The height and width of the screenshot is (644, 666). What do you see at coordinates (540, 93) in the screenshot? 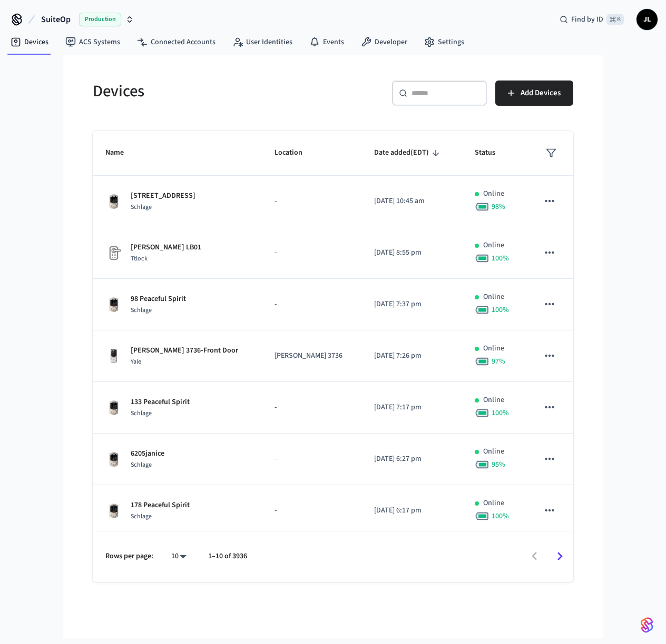
I see `span: Add Devices` at bounding box center [540, 93].